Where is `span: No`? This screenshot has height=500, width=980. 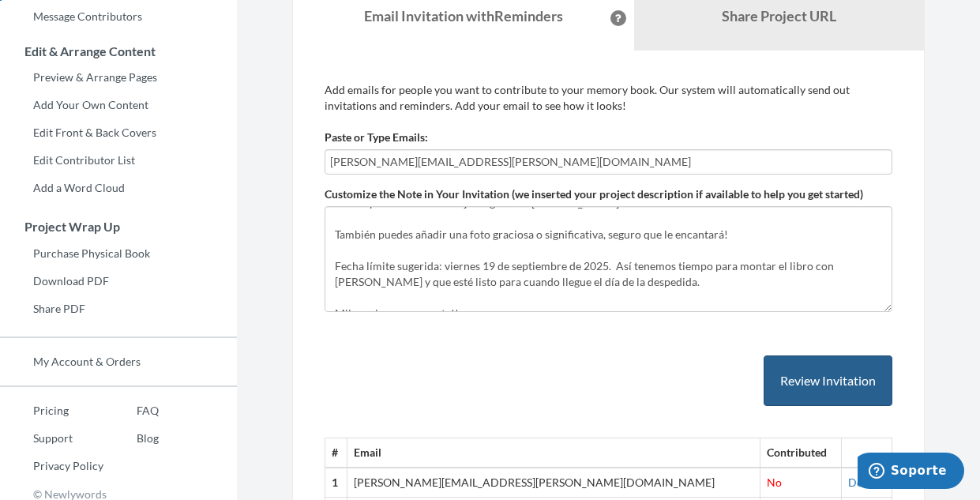 span: No is located at coordinates (774, 482).